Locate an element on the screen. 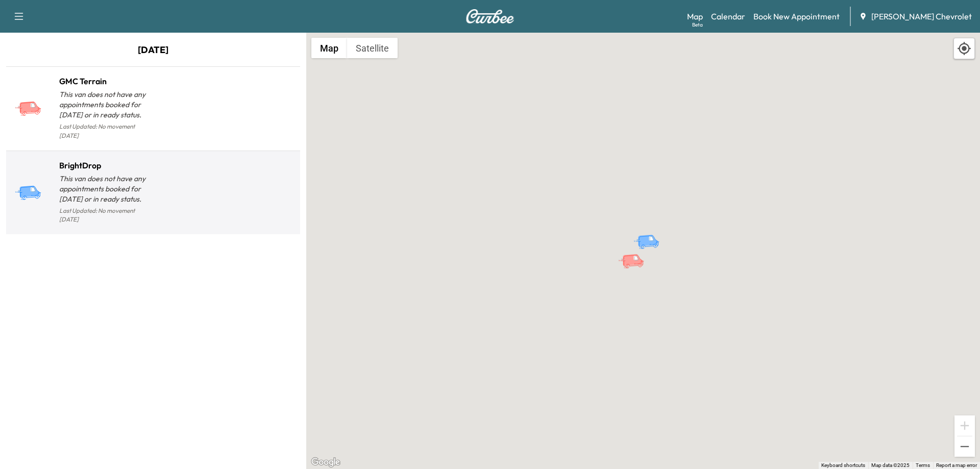  h1: GMC Terrain is located at coordinates (106, 81).